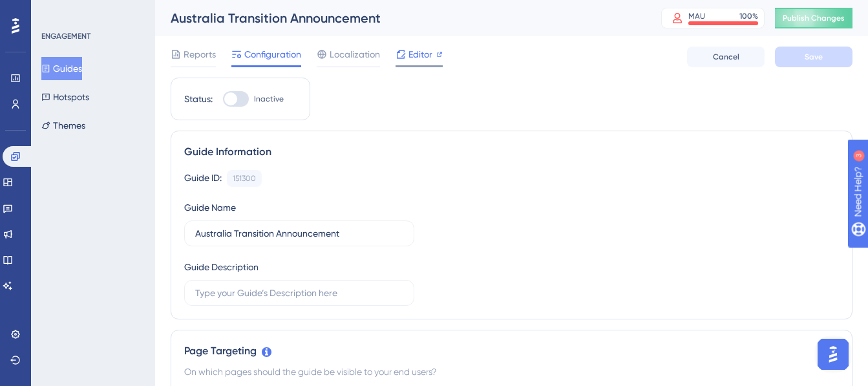 The height and width of the screenshot is (386, 868). I want to click on span: Inactive, so click(269, 99).